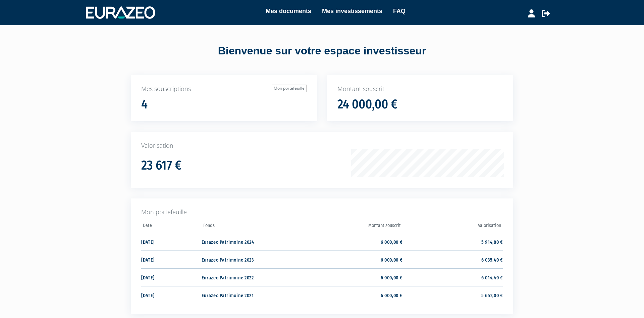 The height and width of the screenshot is (318, 644). I want to click on p: Montant souscrit, so click(420, 89).